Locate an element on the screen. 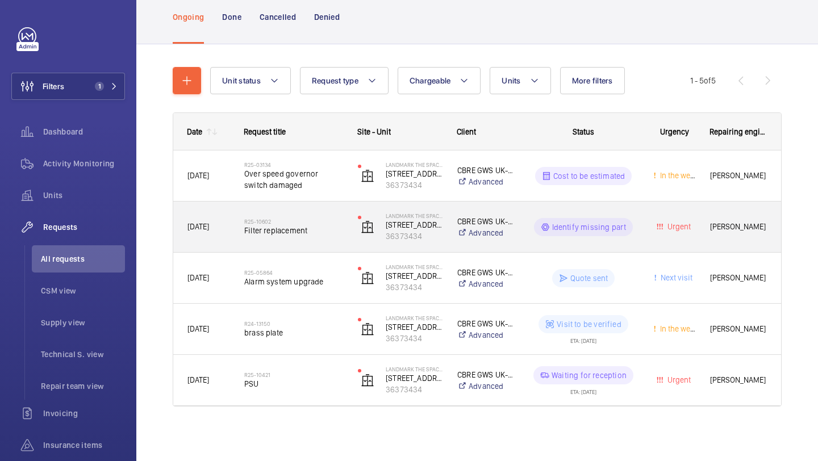 The width and height of the screenshot is (818, 461). span: CSM view is located at coordinates (83, 291).